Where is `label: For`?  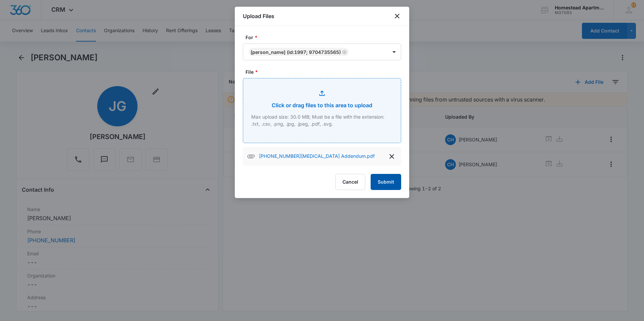
label: For is located at coordinates (325, 37).